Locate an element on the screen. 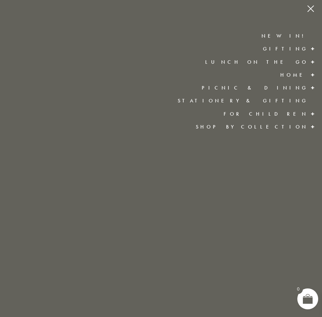 The image size is (322, 317). a: For Children is located at coordinates (266, 114).